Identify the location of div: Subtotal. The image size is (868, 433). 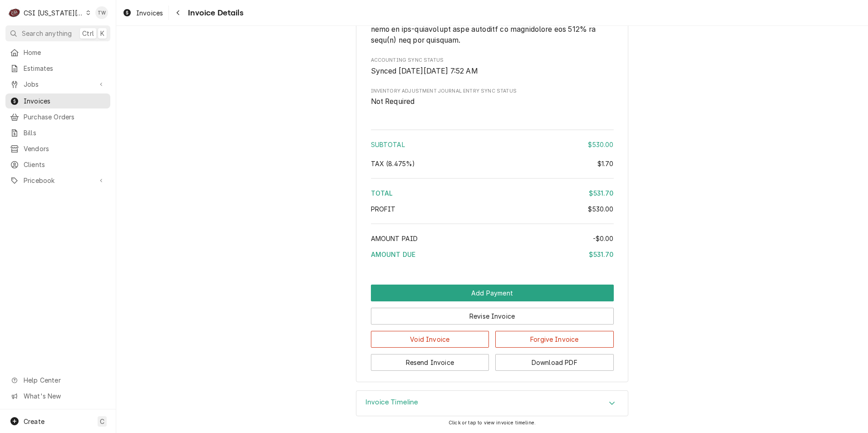
(492, 144).